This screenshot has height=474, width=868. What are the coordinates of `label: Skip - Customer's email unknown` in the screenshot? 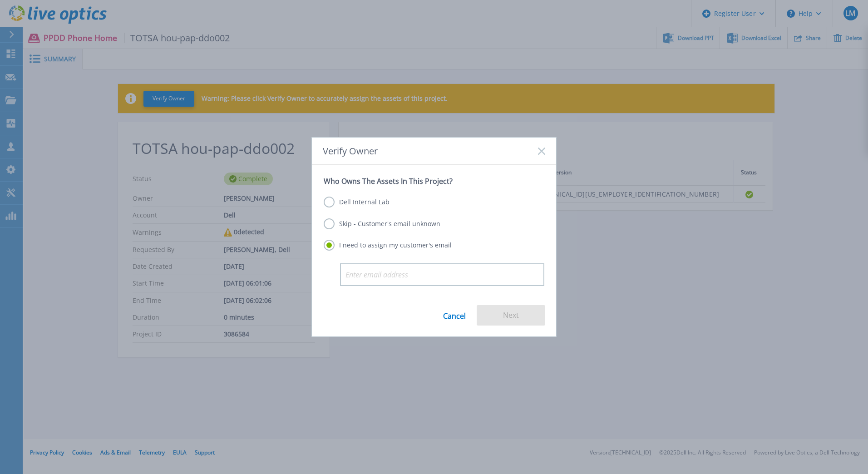 It's located at (382, 224).